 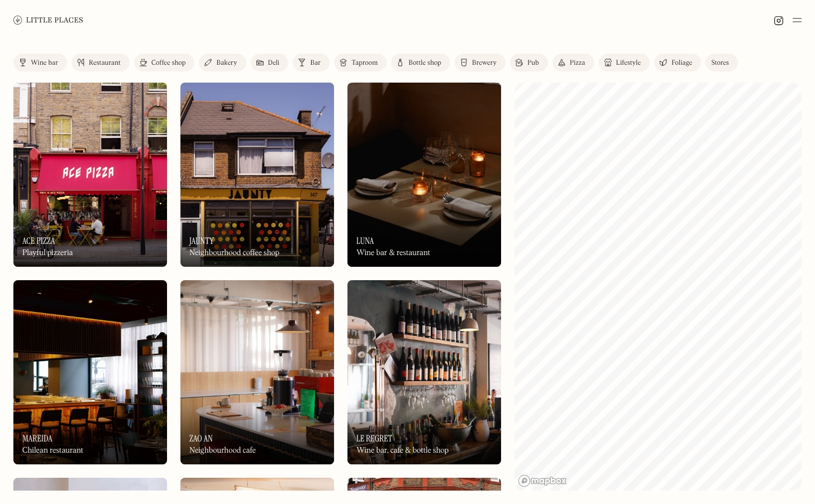 What do you see at coordinates (722, 62) in the screenshot?
I see `a: Stores` at bounding box center [722, 62].